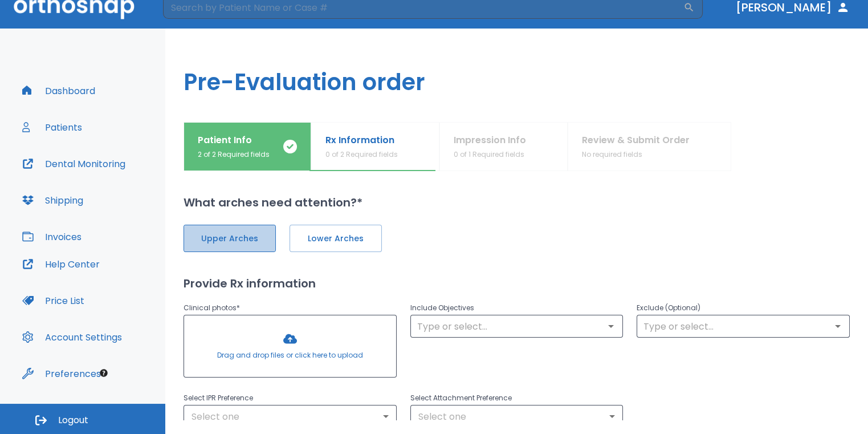 The height and width of the screenshot is (434, 868). I want to click on a: Account Settings, so click(72, 336).